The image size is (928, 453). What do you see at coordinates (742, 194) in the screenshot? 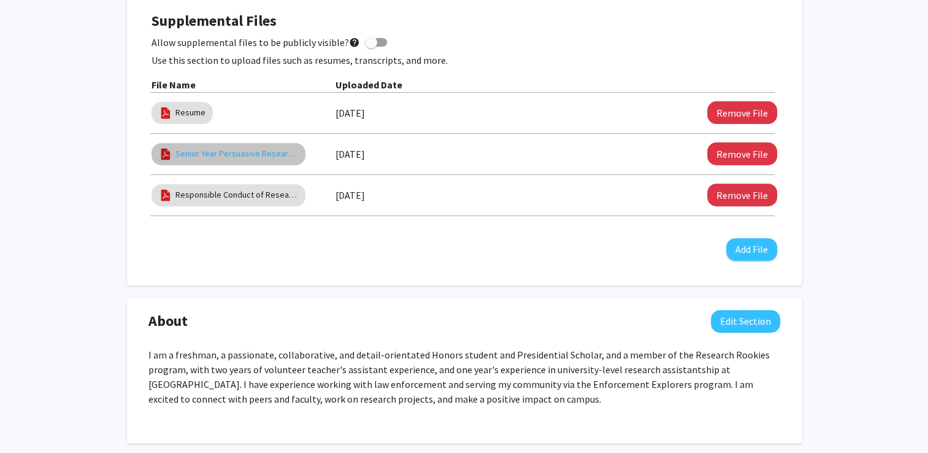
I see `button: Remove Responsible Conduct of Research Certificate File` at bounding box center [742, 194].